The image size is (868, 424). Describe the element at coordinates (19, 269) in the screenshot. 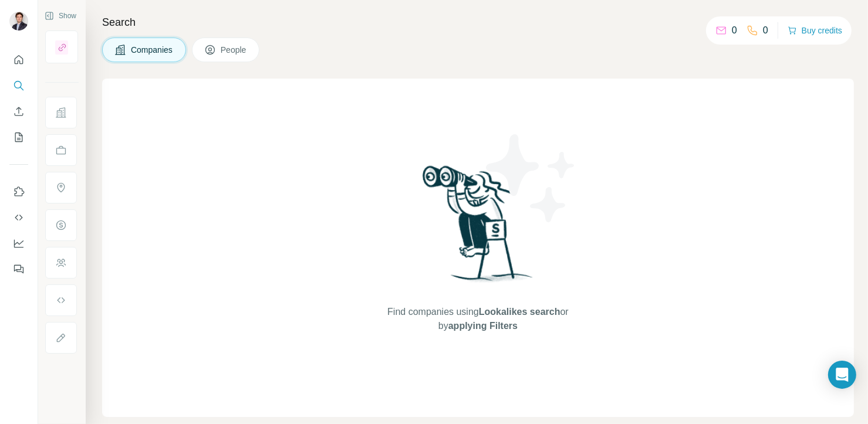

I see `button: Feedback` at that location.